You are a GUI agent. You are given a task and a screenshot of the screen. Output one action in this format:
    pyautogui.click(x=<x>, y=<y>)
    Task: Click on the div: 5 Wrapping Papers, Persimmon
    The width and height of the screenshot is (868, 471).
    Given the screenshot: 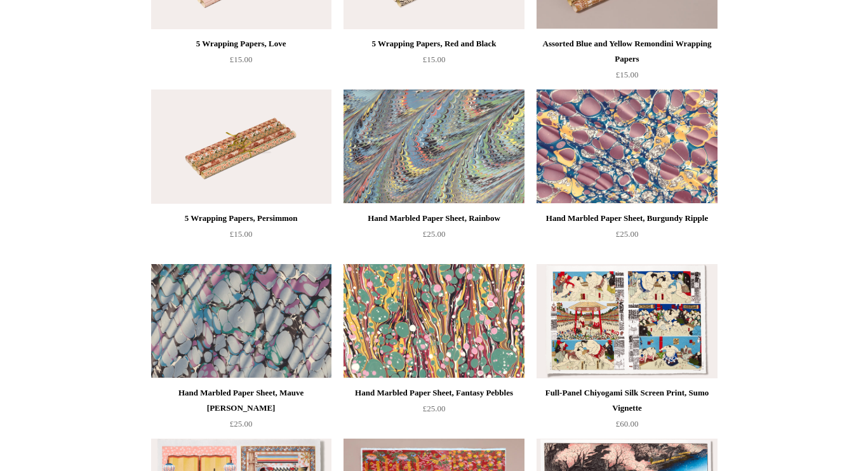 What is the action you would take?
    pyautogui.click(x=241, y=219)
    